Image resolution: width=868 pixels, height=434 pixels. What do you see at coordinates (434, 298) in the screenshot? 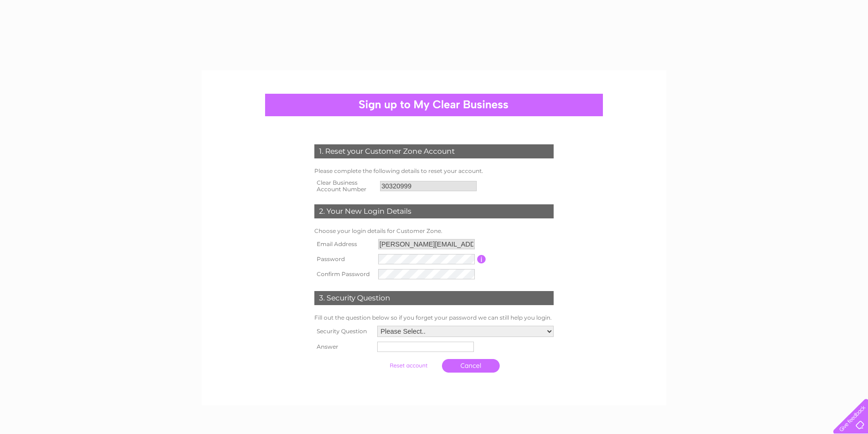
I see `div: 3. Security Question` at bounding box center [434, 298].